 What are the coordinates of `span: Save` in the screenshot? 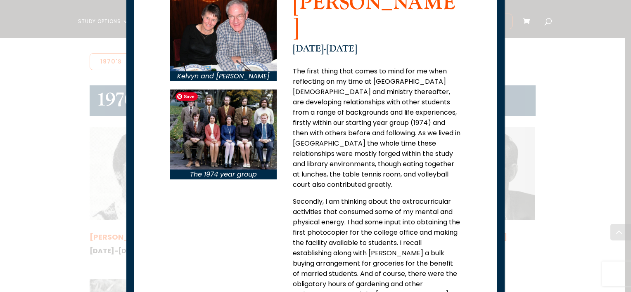 It's located at (187, 97).